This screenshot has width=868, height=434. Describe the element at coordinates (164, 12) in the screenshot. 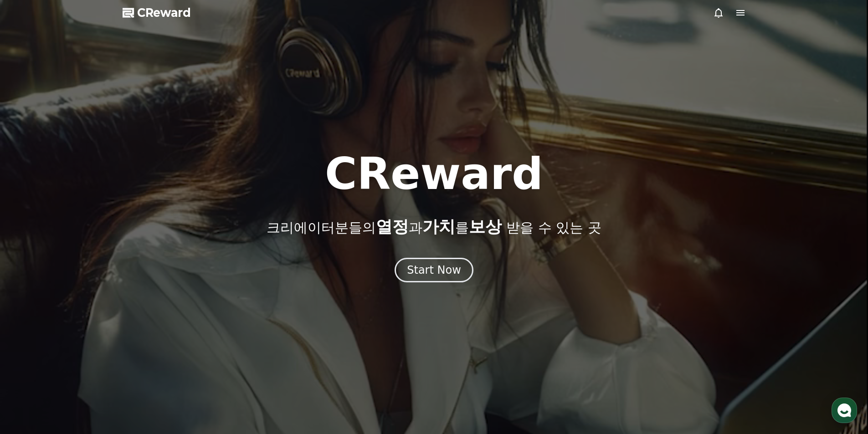

I see `span: CReward` at that location.